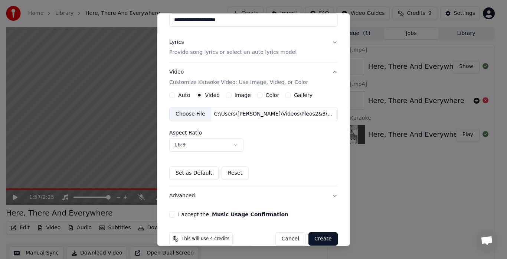  What do you see at coordinates (233, 215) in the screenshot?
I see `label: I accept the` at bounding box center [233, 215].